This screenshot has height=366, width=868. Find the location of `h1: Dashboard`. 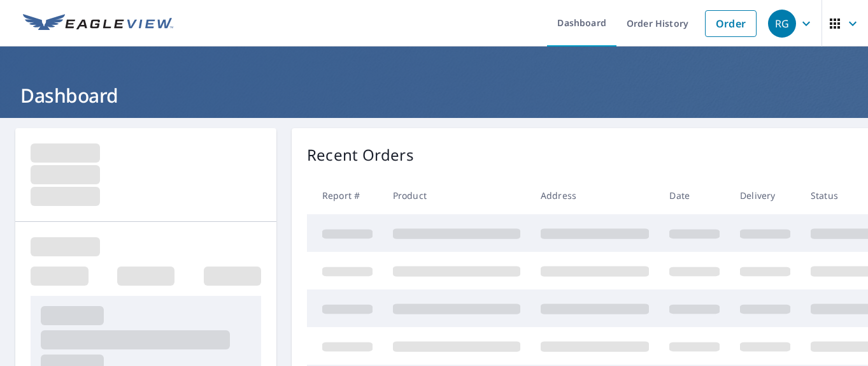

h1: Dashboard is located at coordinates (434, 95).